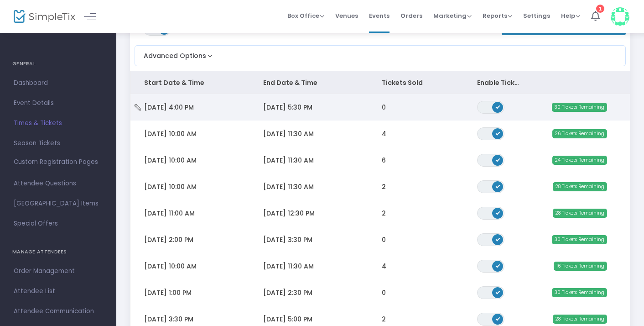 The width and height of the screenshot is (644, 326). What do you see at coordinates (580, 133) in the screenshot?
I see `span: 26 Tickets Remaining` at bounding box center [580, 133].